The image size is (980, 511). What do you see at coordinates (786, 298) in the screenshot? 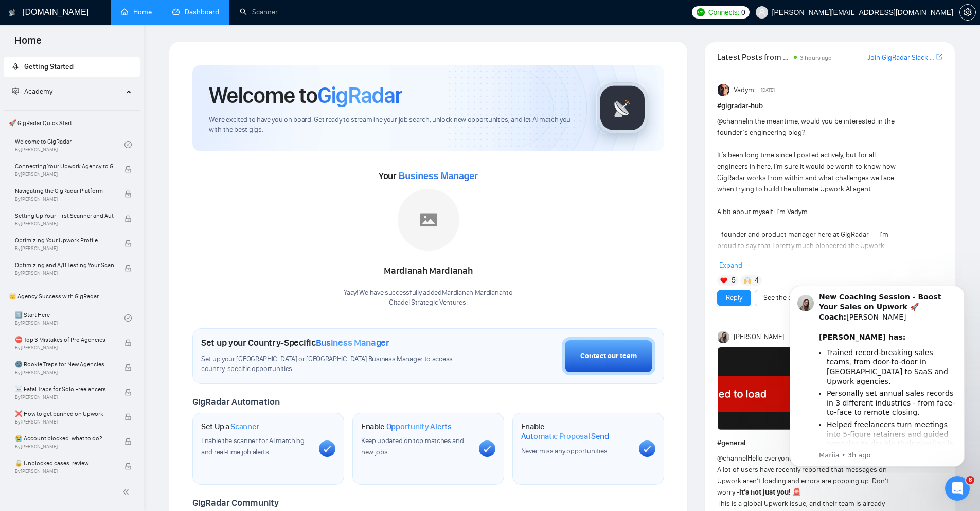
I see `button: See the details` at bounding box center [786, 298].